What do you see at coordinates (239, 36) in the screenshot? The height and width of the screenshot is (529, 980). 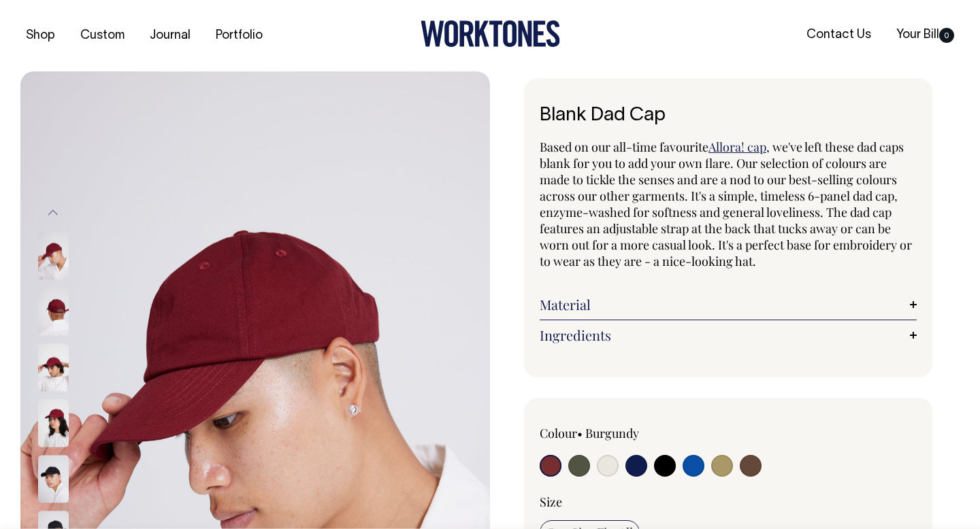 I see `a: Portfolio` at bounding box center [239, 36].